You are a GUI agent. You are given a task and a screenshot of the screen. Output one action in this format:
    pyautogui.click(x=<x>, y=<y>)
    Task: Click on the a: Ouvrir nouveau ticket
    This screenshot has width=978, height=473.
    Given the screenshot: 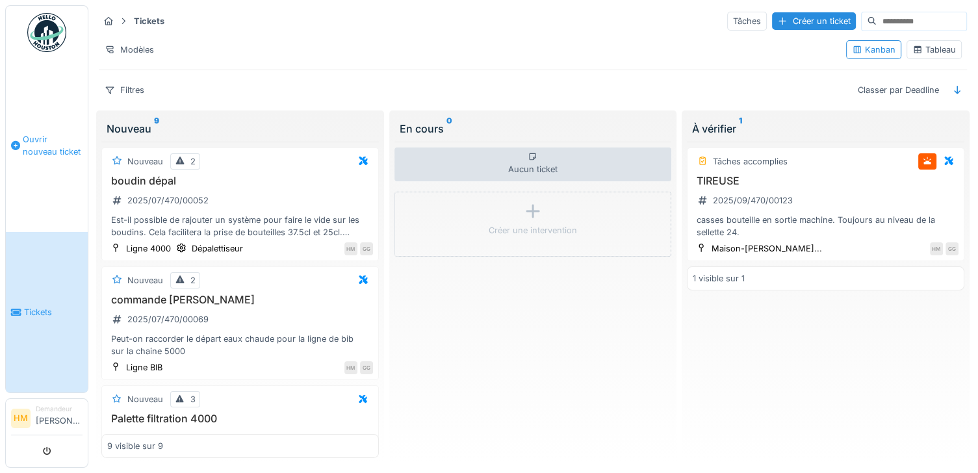 What is the action you would take?
    pyautogui.click(x=47, y=146)
    